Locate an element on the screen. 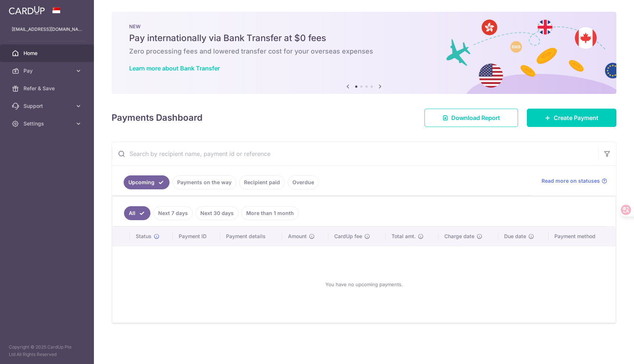 This screenshot has height=364, width=634. th: Payment ID is located at coordinates (197, 236).